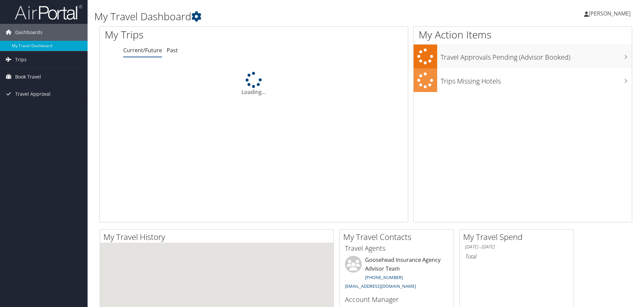  What do you see at coordinates (29, 32) in the screenshot?
I see `span: Dashboards` at bounding box center [29, 32].